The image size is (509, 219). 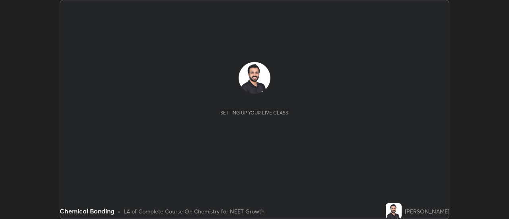 What do you see at coordinates (254, 112) in the screenshot?
I see `div: Setting up your live class` at bounding box center [254, 112].